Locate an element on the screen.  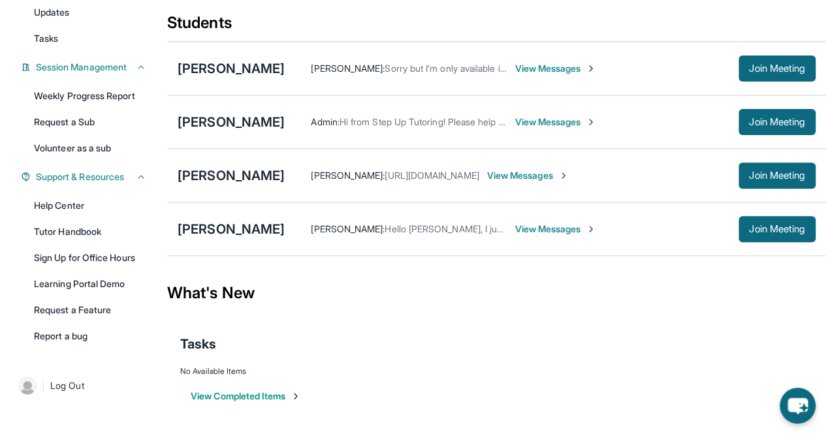
a: Learning Portal Demo is located at coordinates (90, 284).